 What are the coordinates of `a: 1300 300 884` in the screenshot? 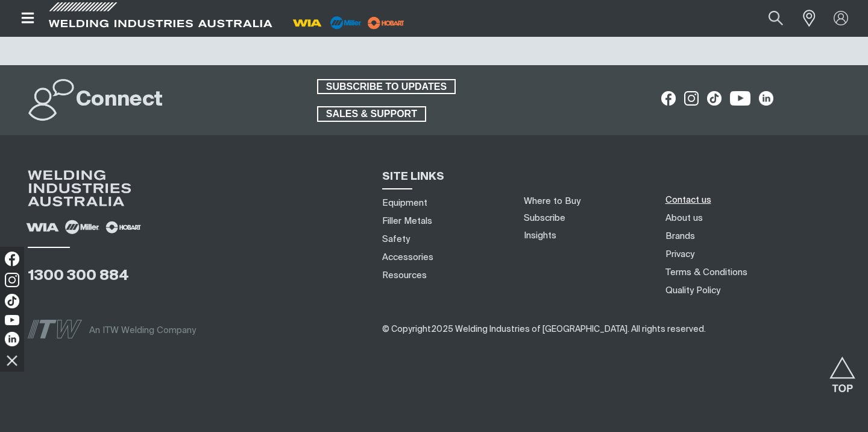 It's located at (78, 276).